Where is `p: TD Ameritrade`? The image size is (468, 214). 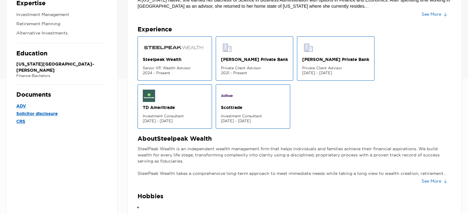
p: TD Ameritrade is located at coordinates (175, 107).